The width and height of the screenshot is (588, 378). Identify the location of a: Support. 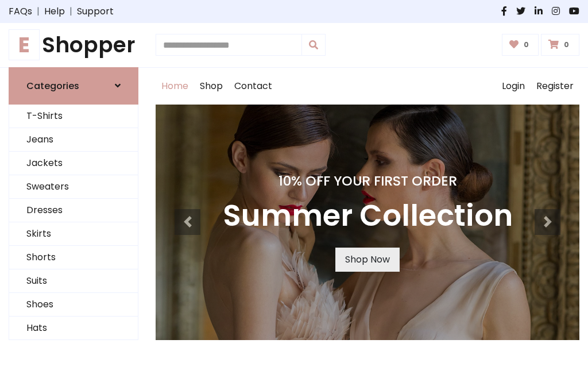
(96, 11).